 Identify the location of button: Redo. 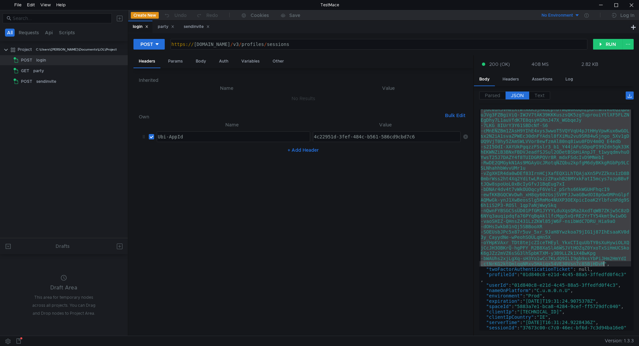
(207, 15).